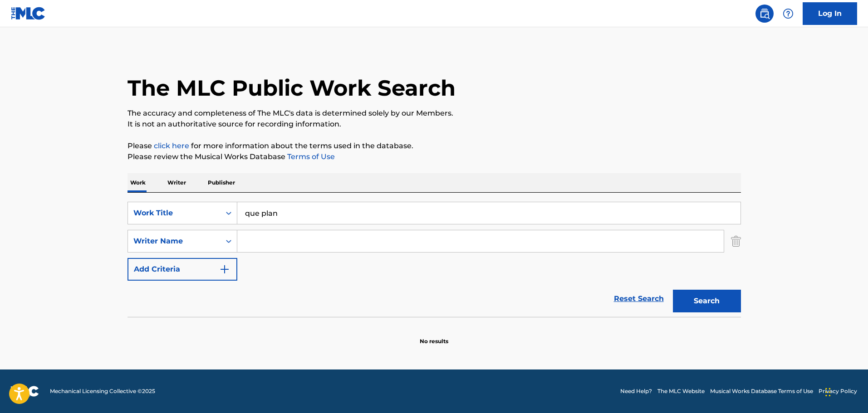 The width and height of the screenshot is (868, 413). I want to click on p: The accuracy and completeness of The MLC's data is determined solely by our Members., so click(434, 113).